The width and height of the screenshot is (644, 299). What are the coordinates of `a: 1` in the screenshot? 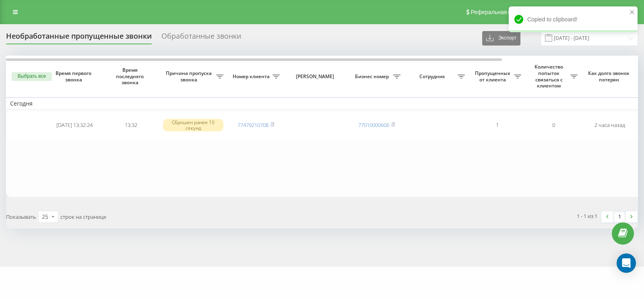 It's located at (620, 217).